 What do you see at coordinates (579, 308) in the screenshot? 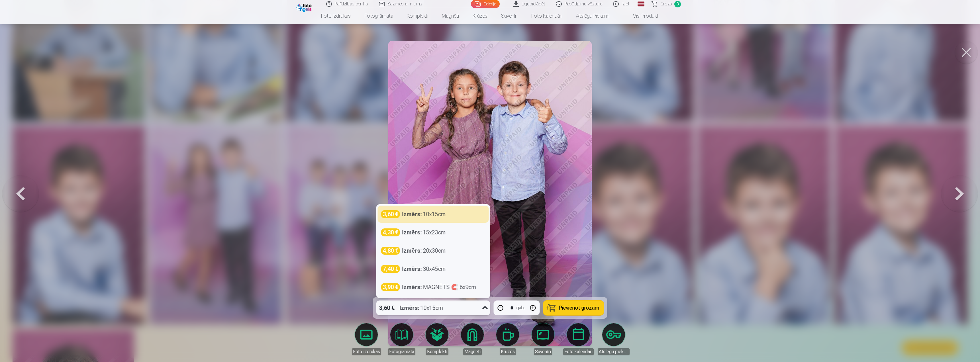
I see `span: Pievienot grozam` at bounding box center [579, 308].